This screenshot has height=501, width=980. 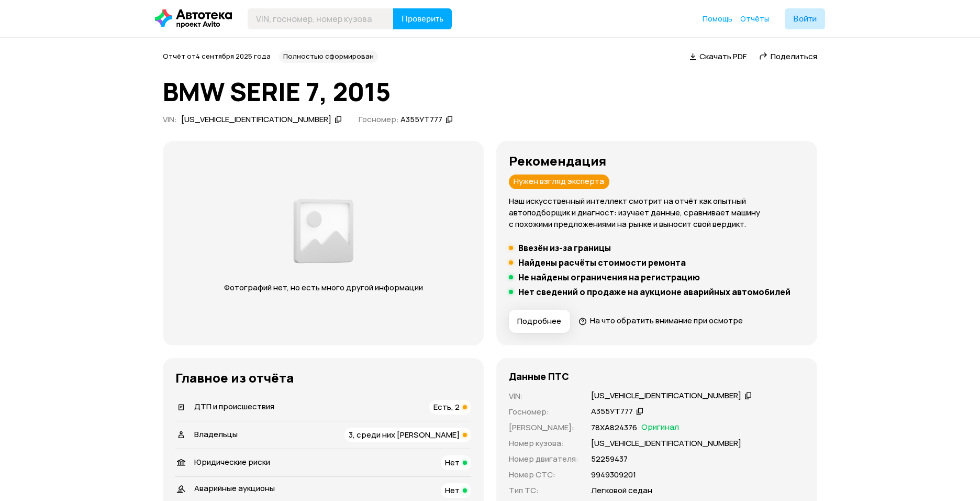 What do you see at coordinates (446, 406) in the screenshot?
I see `span: Есть, 2` at bounding box center [446, 406].